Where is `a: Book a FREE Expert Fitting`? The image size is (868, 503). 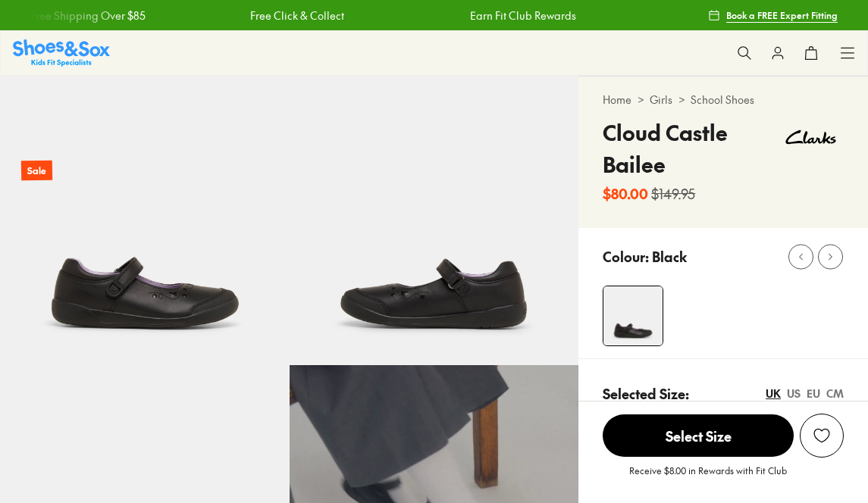
a: Book a FREE Expert Fitting is located at coordinates (773, 15).